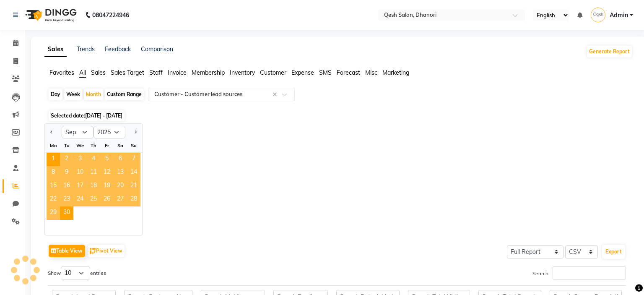 This screenshot has height=295, width=644. Describe the element at coordinates (120, 186) in the screenshot. I see `div: Saturday, September 20, 2025` at that location.